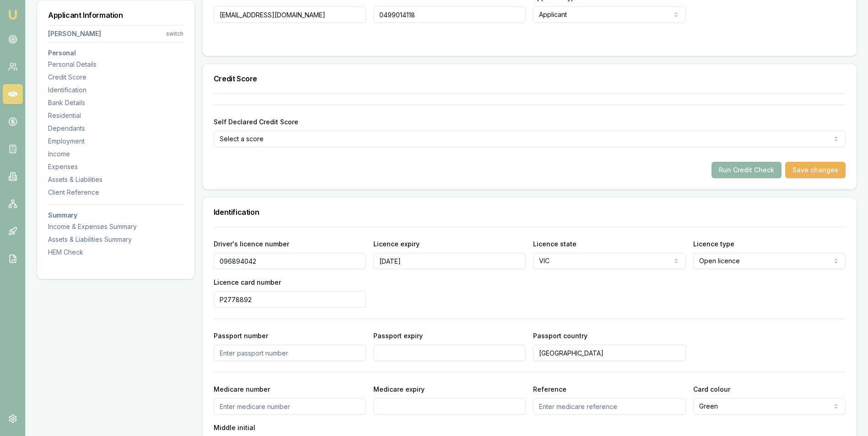  What do you see at coordinates (396, 243) in the screenshot?
I see `label: Licence expiry` at bounding box center [396, 243].